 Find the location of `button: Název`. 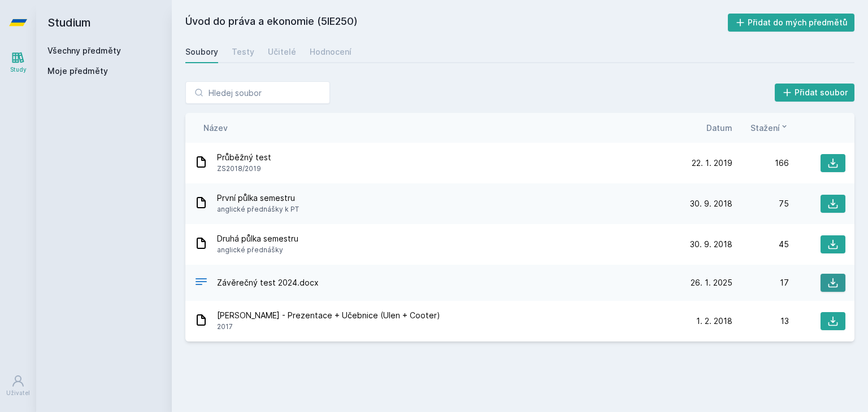

button: Název is located at coordinates (215, 128).